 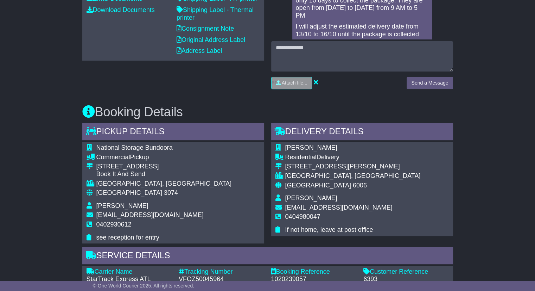 I want to click on div: 1020239057, so click(x=314, y=279).